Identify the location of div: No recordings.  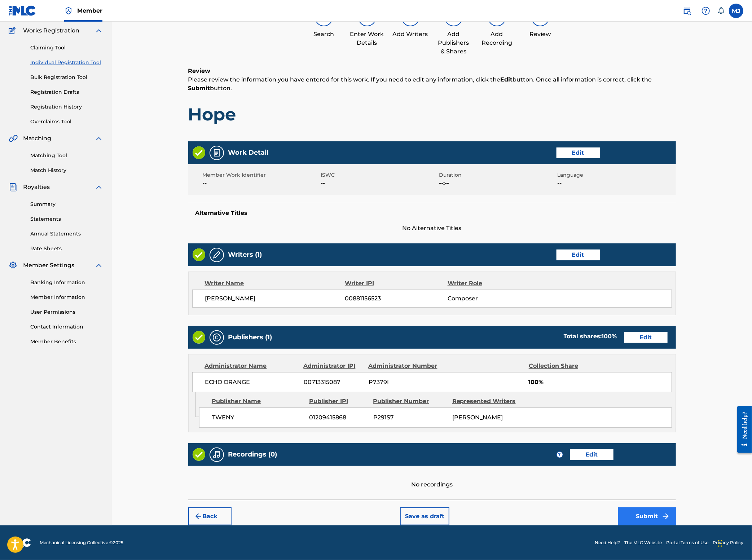
(432, 478).